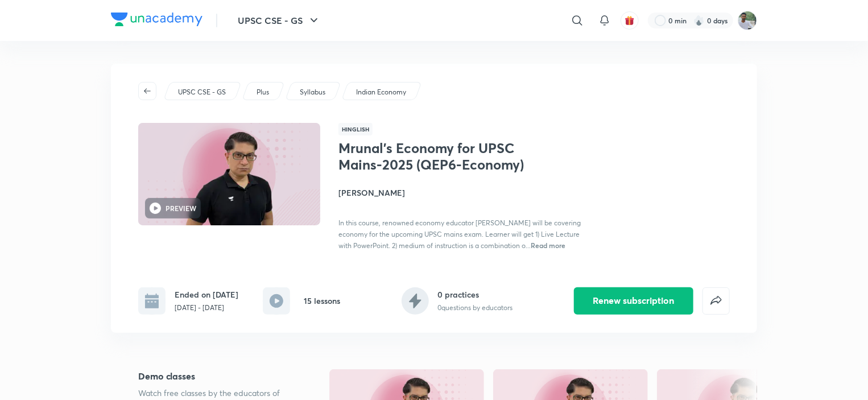 Image resolution: width=868 pixels, height=400 pixels. What do you see at coordinates (156, 21) in the screenshot?
I see `a: Company Logo` at bounding box center [156, 21].